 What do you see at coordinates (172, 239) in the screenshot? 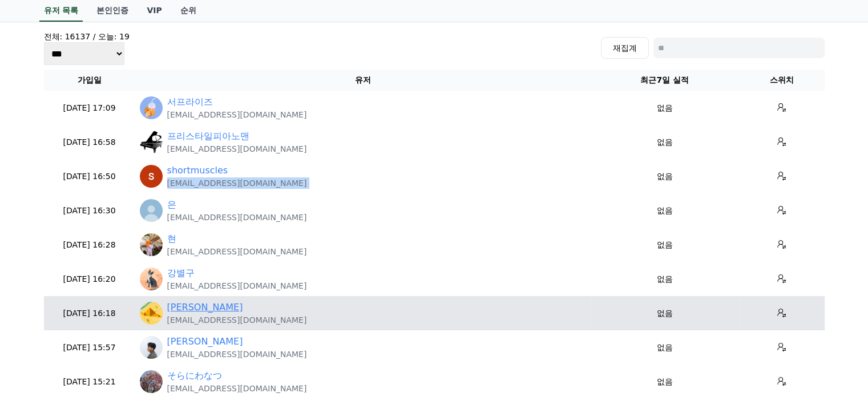
I see `a: 현` at bounding box center [172, 239].